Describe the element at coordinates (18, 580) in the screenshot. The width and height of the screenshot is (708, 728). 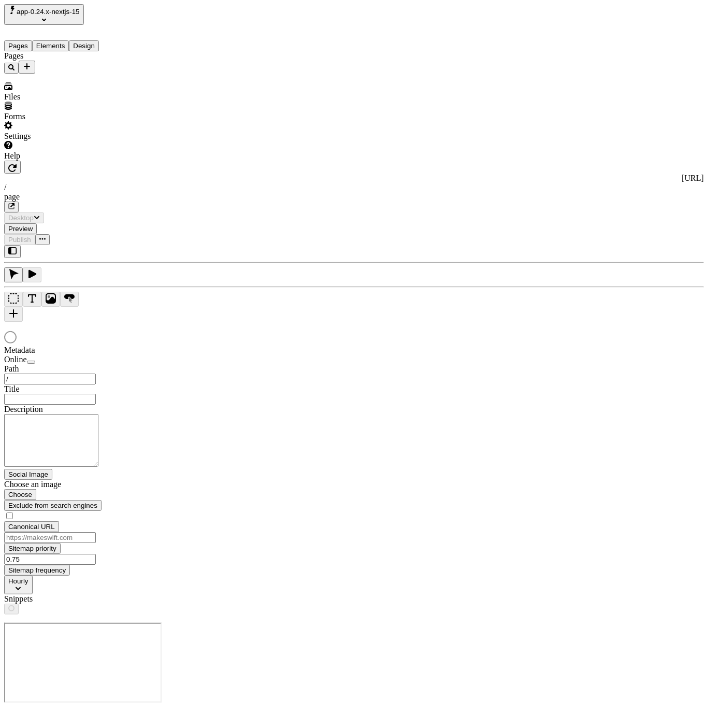
I see `span: Hourly` at that location.